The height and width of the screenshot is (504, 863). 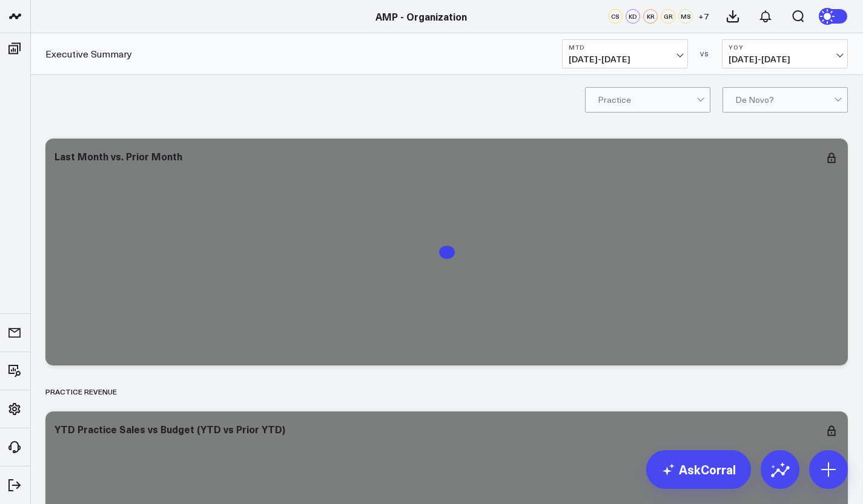 What do you see at coordinates (170, 429) in the screenshot?
I see `div: YTD Practice Sales vs Budget (YTD vs Prior YTD)` at bounding box center [170, 429].